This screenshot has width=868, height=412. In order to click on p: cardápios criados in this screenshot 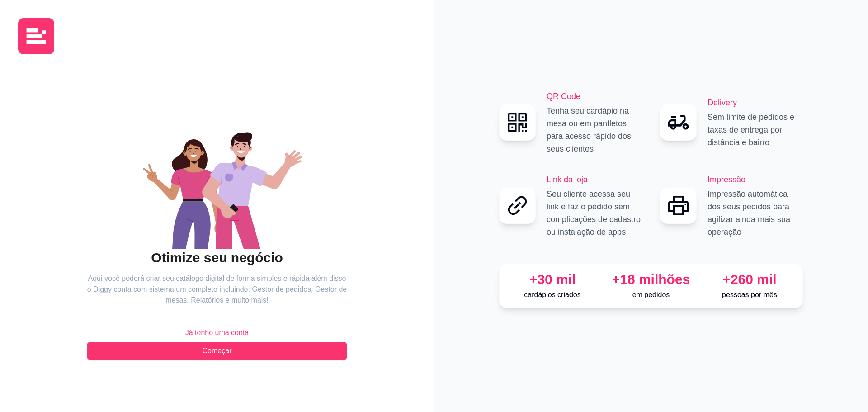, I will do `click(552, 295)`.